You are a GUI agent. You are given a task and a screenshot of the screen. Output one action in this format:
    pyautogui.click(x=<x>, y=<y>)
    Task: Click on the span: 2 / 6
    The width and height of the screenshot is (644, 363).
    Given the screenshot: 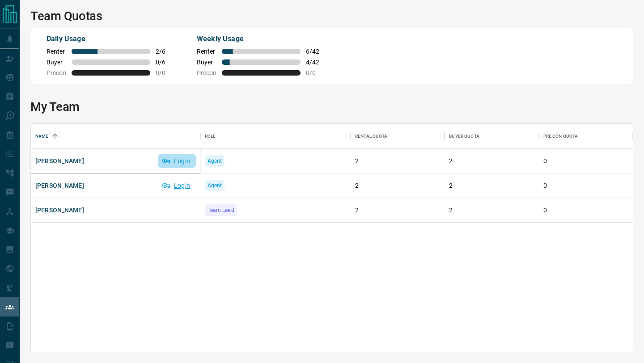 What is the action you would take?
    pyautogui.click(x=165, y=52)
    